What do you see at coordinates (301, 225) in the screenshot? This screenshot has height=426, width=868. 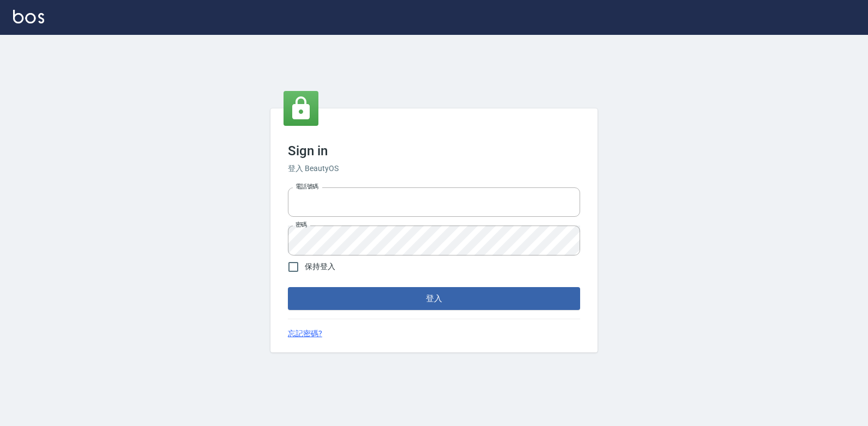 I see `label: 密碼` at bounding box center [301, 225].